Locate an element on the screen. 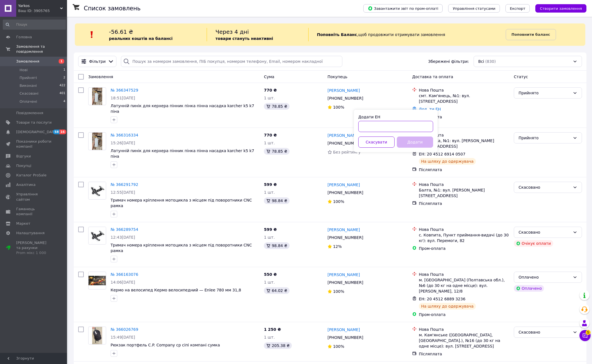  button: Чат з покупцем5 is located at coordinates (585, 335).